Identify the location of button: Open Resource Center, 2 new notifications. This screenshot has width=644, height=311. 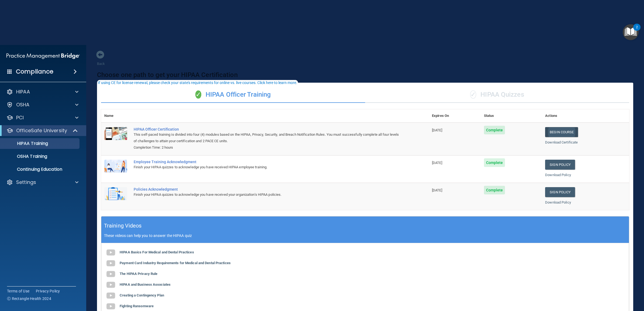
(631, 32).